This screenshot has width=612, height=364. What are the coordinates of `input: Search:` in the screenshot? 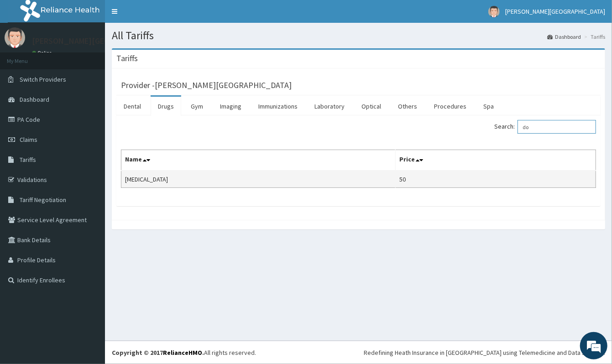 It's located at (557, 127).